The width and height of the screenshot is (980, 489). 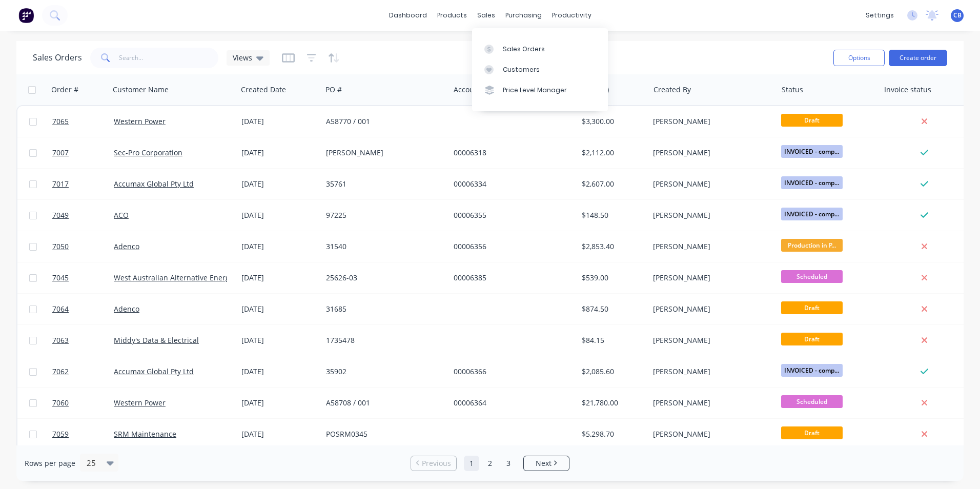 What do you see at coordinates (61, 434) in the screenshot?
I see `span: 7059` at bounding box center [61, 434].